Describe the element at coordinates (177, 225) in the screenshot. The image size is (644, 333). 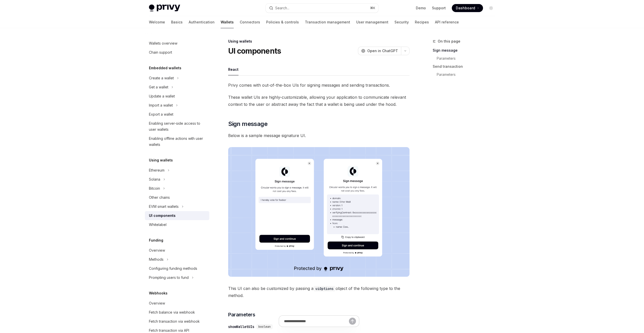
I see `a: Whitelabel` at that location.